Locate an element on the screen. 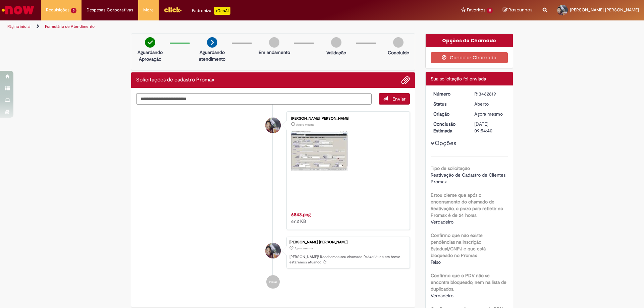 The width and height of the screenshot is (644, 308). dt: Status is located at coordinates (449, 104).